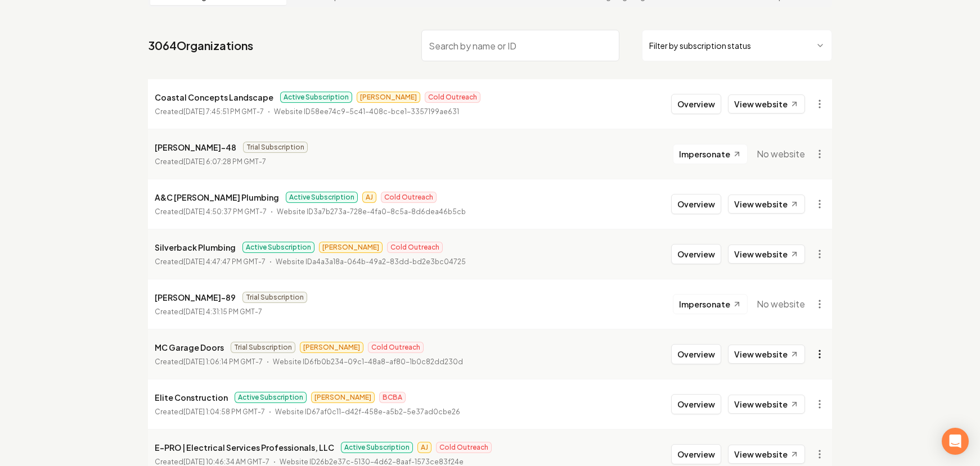  Describe the element at coordinates (520, 46) in the screenshot. I see `input: Search by name or ID` at that location.